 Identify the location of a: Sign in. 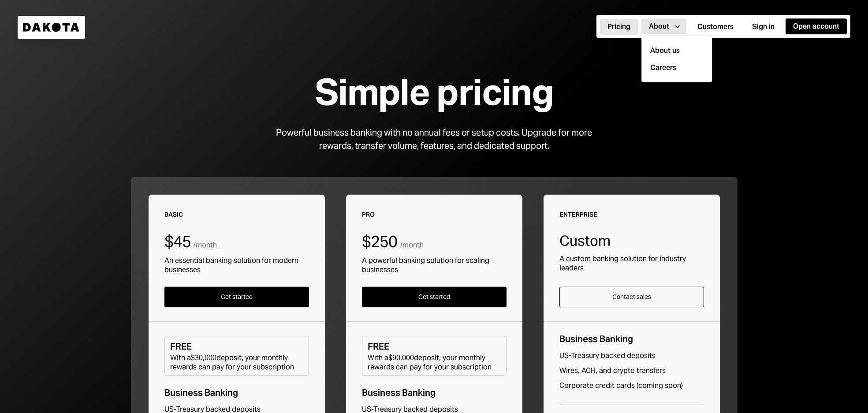
(763, 26).